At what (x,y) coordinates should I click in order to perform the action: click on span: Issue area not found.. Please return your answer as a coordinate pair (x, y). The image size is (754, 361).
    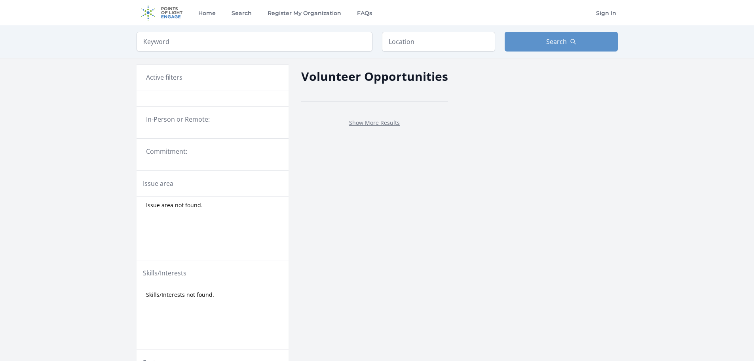
    Looking at the image, I should click on (174, 205).